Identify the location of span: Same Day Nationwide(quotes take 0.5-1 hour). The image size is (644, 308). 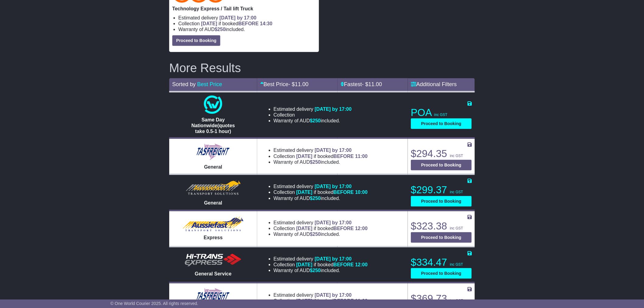
(213, 125).